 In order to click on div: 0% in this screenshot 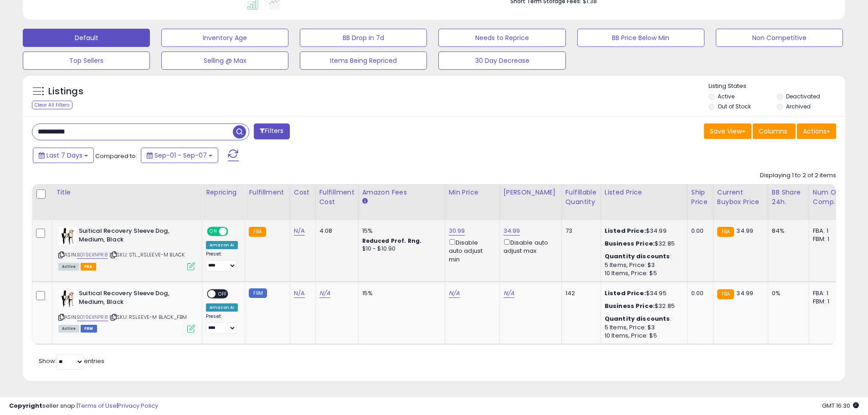, I will do `click(788, 293)`.